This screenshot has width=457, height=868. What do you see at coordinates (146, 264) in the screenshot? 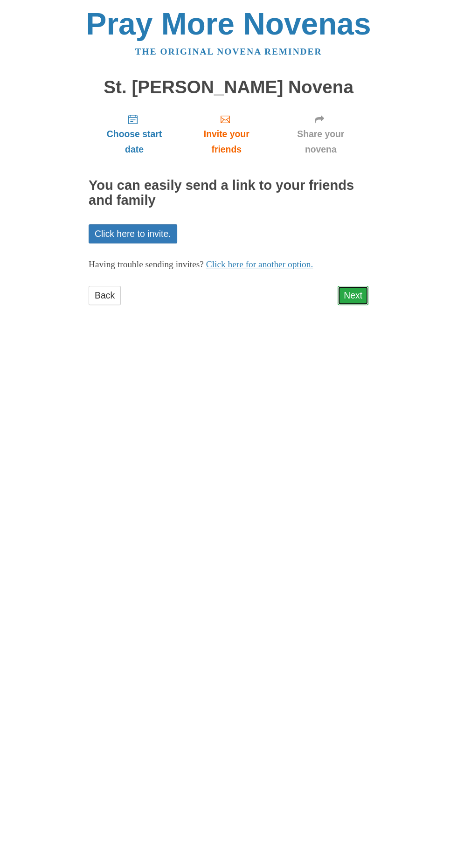
I see `span: Having trouble sending invites?` at bounding box center [146, 264].